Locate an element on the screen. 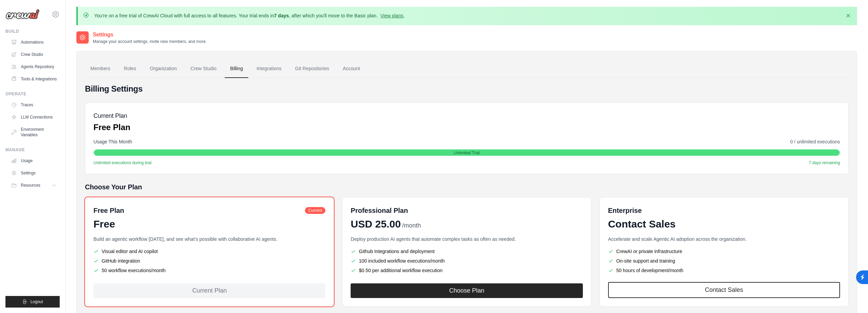 The height and width of the screenshot is (313, 868). h6: Professional Plan is located at coordinates (379, 211).